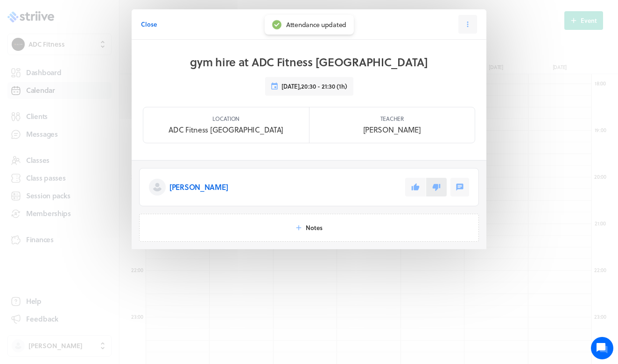 Image resolution: width=618 pixels, height=364 pixels. What do you see at coordinates (86, 118) in the screenshot?
I see `span: New conversation` at bounding box center [86, 118].